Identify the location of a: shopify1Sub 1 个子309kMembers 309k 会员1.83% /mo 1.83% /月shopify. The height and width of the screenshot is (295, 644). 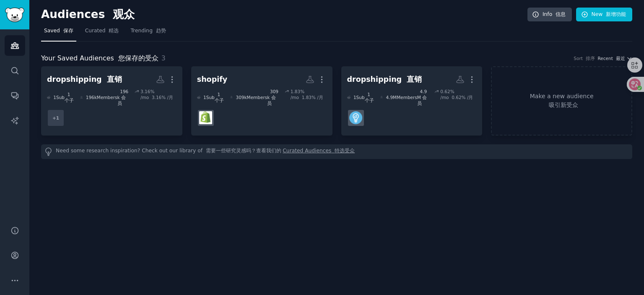
(261, 100).